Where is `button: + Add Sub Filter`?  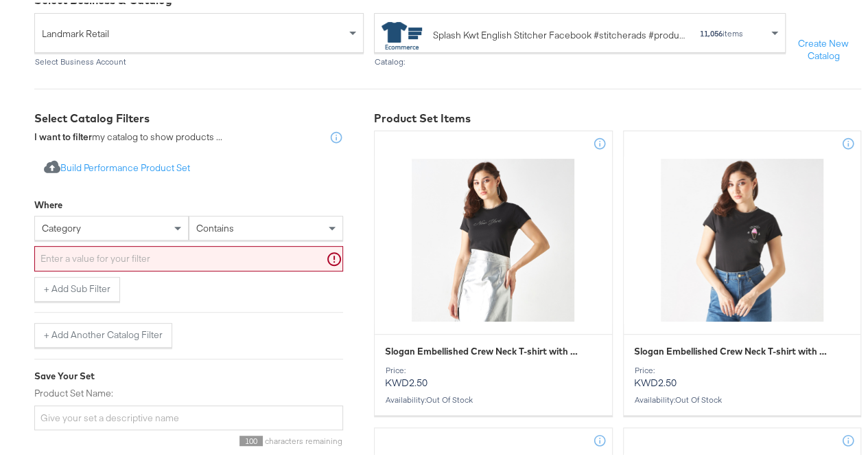
button: + Add Sub Filter is located at coordinates (77, 286).